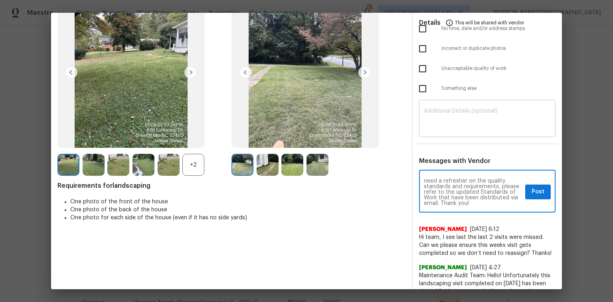 The width and height of the screenshot is (613, 302). Describe the element at coordinates (487, 69) in the screenshot. I see `div: Unacceptable quality of work` at that location.